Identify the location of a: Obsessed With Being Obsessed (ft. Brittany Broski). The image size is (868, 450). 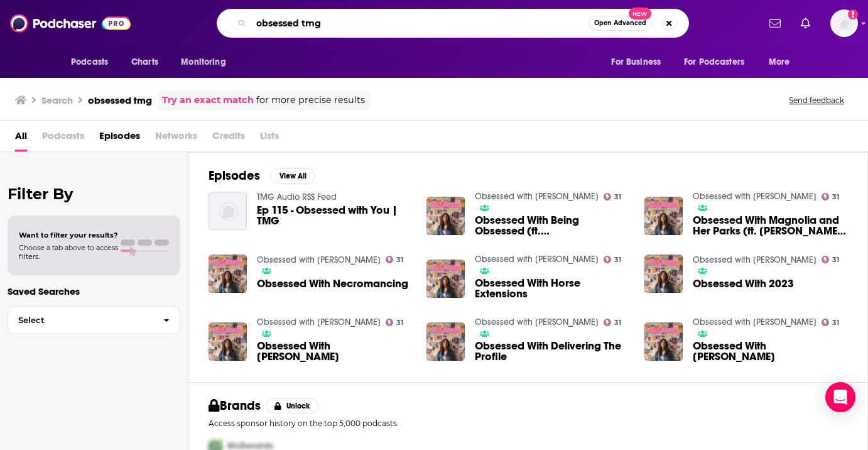
(552, 226).